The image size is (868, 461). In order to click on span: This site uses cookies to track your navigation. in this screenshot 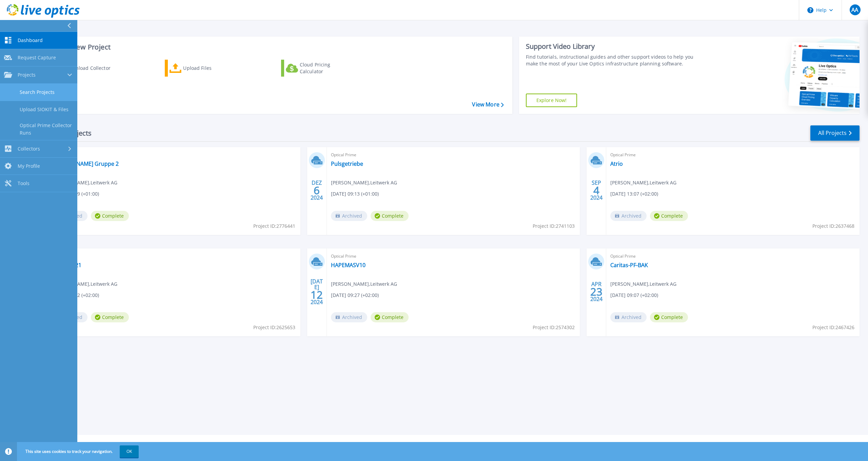, I will do `click(78, 451)`.